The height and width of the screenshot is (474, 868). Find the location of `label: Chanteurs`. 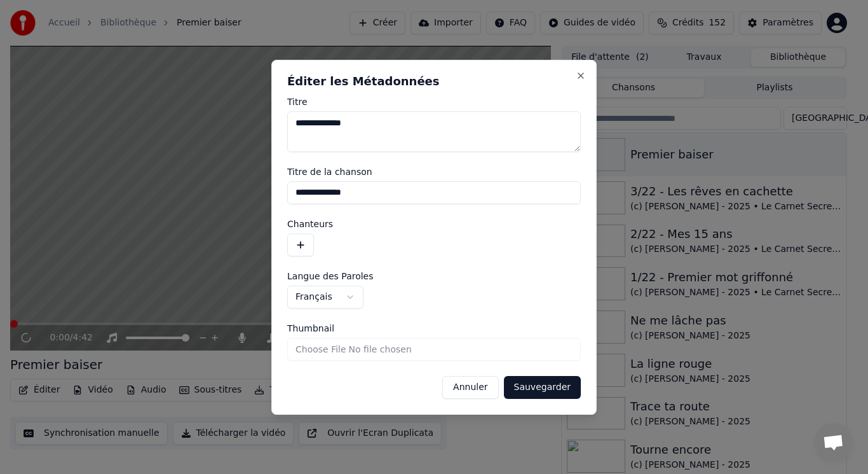

label: Chanteurs is located at coordinates (434, 224).